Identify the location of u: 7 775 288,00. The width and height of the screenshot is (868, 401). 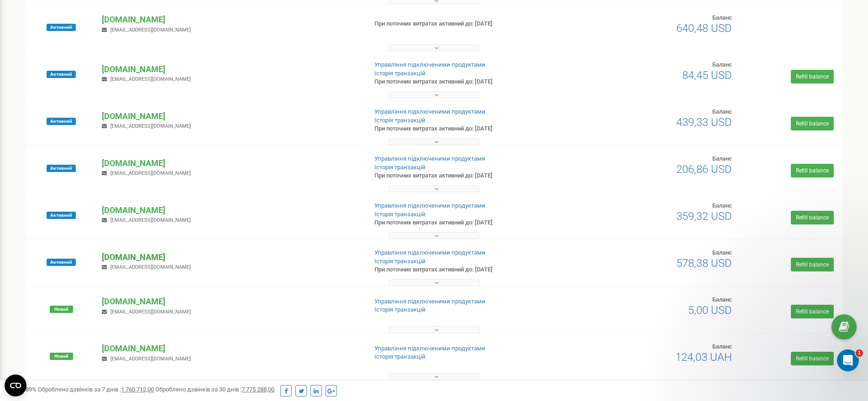
(258, 389).